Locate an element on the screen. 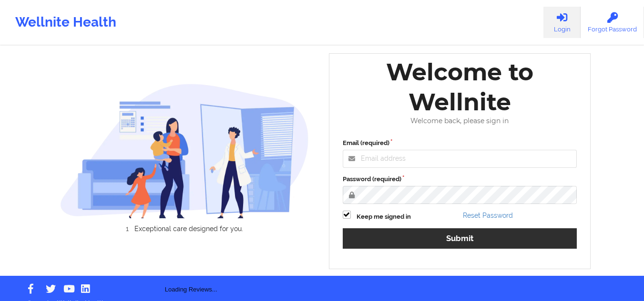 This screenshot has height=301, width=644. div: Welcome back, please sign in is located at coordinates (460, 121).